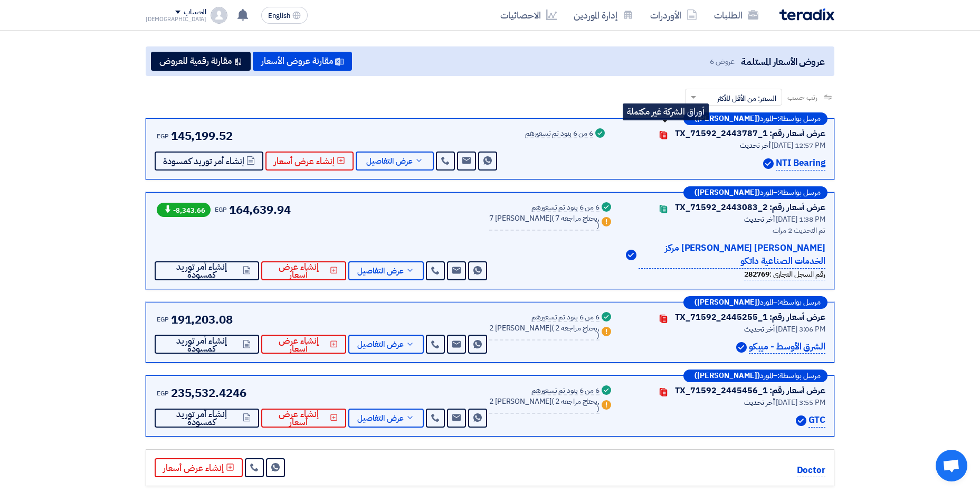 This screenshot has width=980, height=492. What do you see at coordinates (750, 207) in the screenshot?
I see `div: عرض أسعار رقم: TX_71592_2443083_2` at bounding box center [750, 207].